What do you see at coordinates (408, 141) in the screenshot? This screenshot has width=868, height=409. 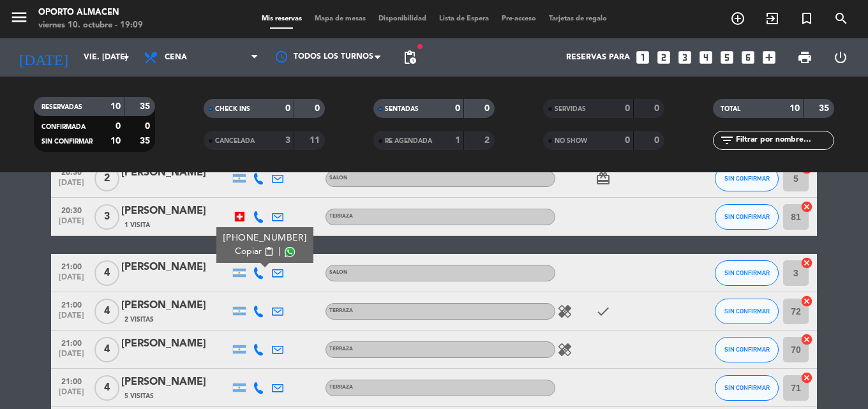 I see `span: RE AGENDADA` at bounding box center [408, 141].